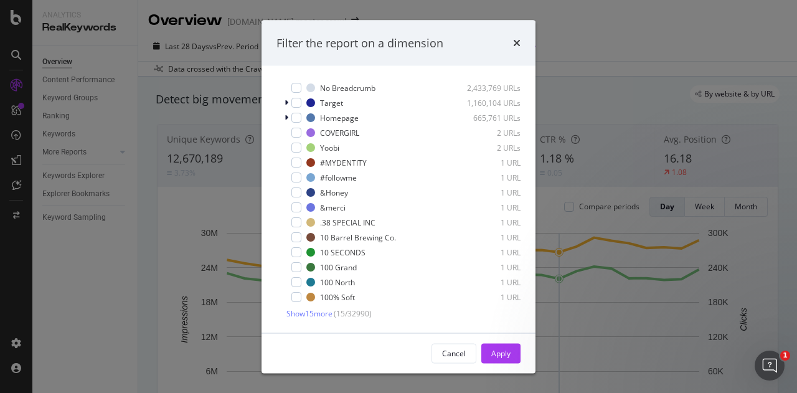  Describe the element at coordinates (332, 207) in the screenshot. I see `div: &merci` at that location.